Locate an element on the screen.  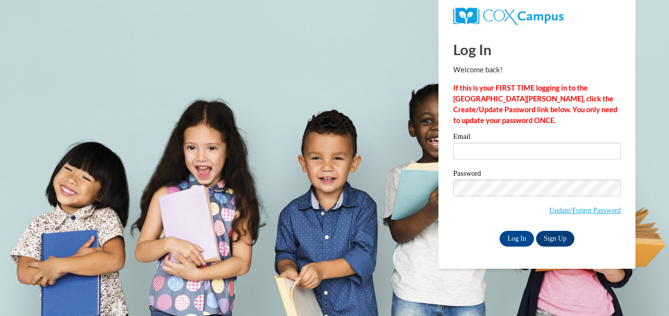
a: Update/Forgot Password is located at coordinates (585, 210).